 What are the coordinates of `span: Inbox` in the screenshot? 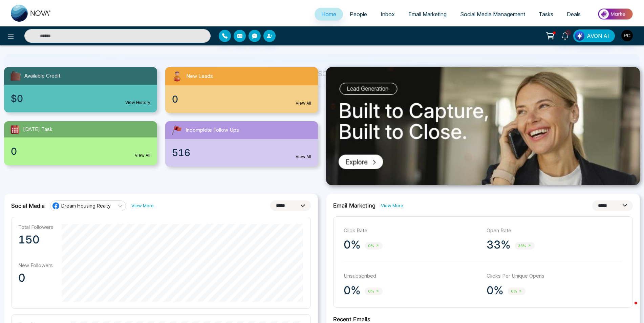 It's located at (388, 14).